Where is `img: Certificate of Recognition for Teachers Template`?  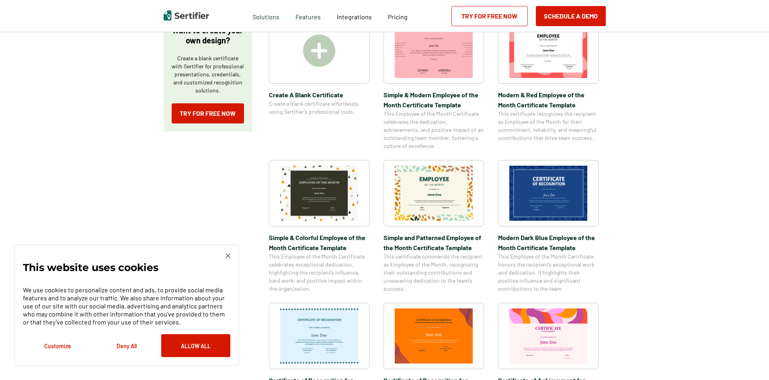 img: Certificate of Recognition for Teachers Template is located at coordinates (319, 336).